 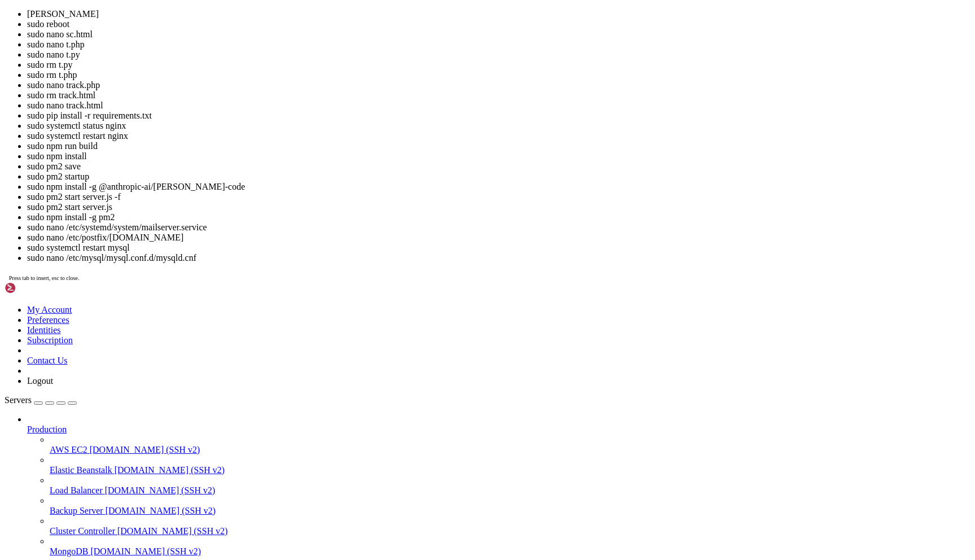 I want to click on li: sudo pm2 start server.js, so click(x=499, y=207).